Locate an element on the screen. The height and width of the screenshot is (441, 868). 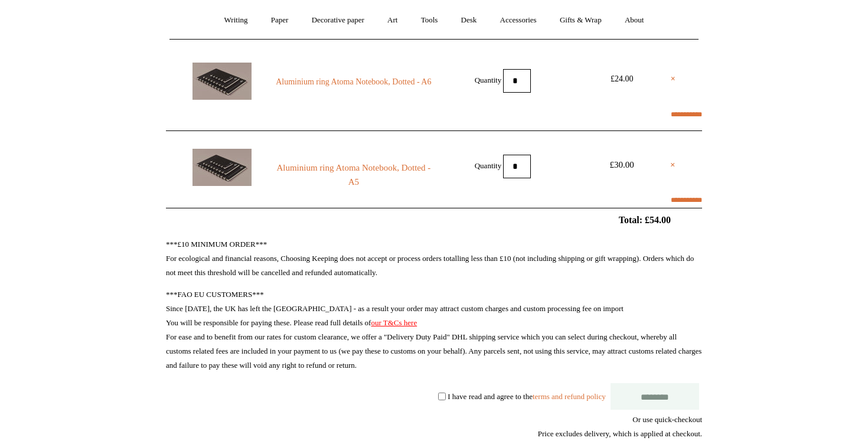
div: Price excludes delivery, which is applied at checkout. is located at coordinates (434, 434).